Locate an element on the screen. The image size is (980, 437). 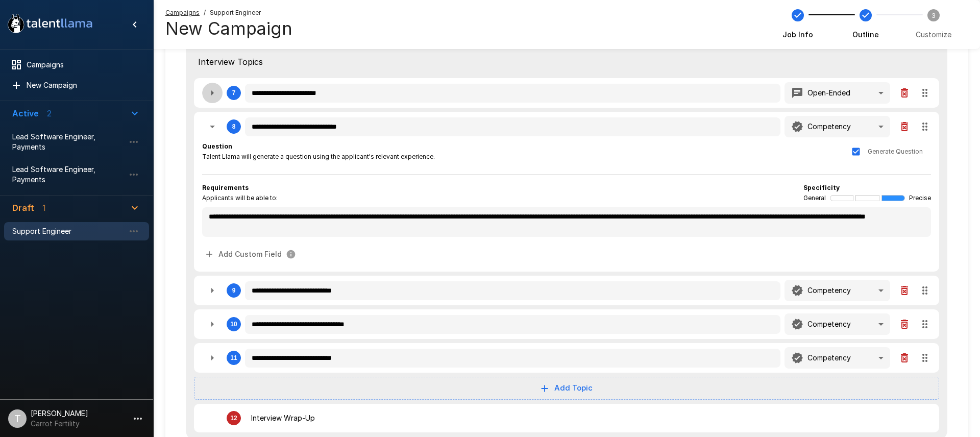
span: Customize is located at coordinates (934, 34).